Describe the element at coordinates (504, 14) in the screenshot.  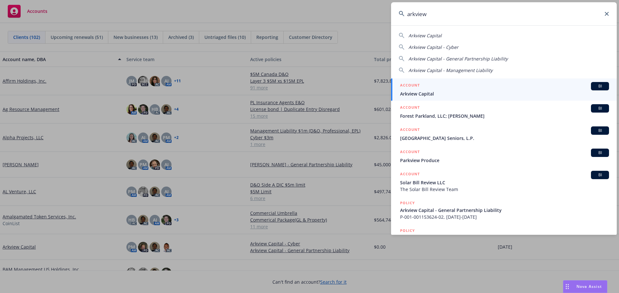
I see `input: Search...` at that location.